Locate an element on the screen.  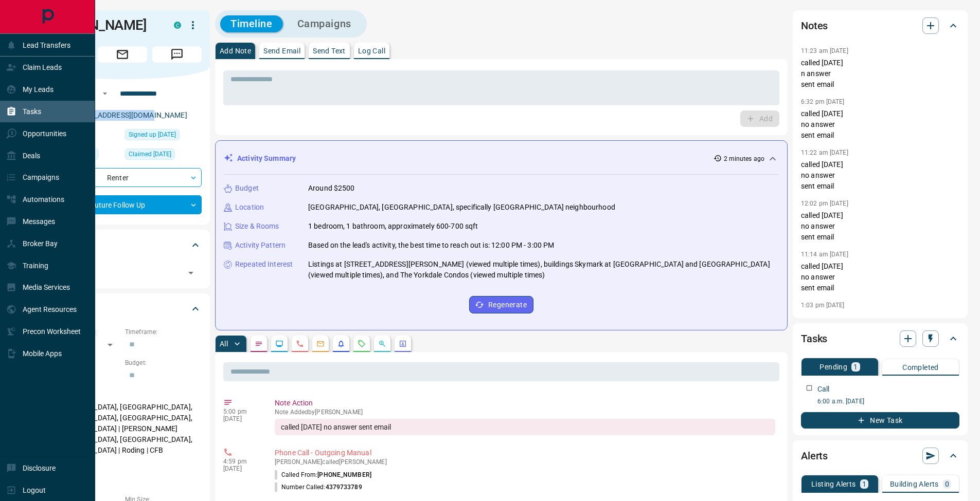
svg: Emails is located at coordinates (320, 344).